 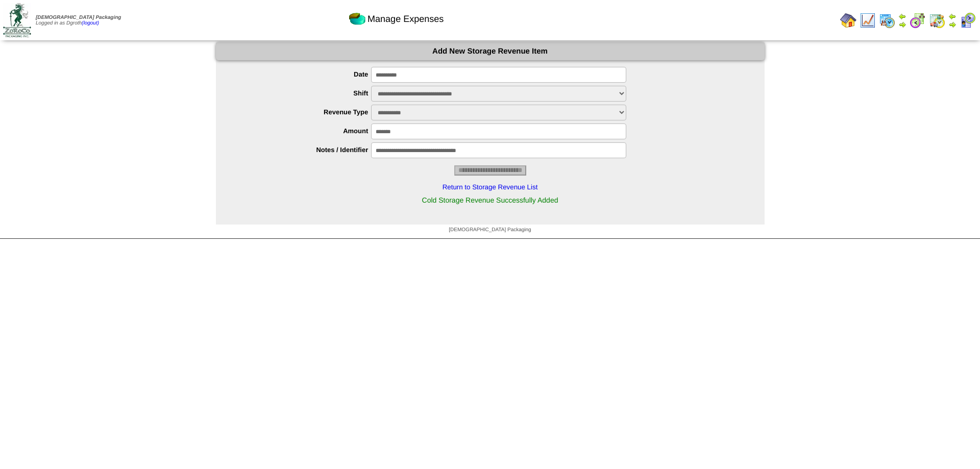 I want to click on img: line_graph.gif, so click(x=867, y=20).